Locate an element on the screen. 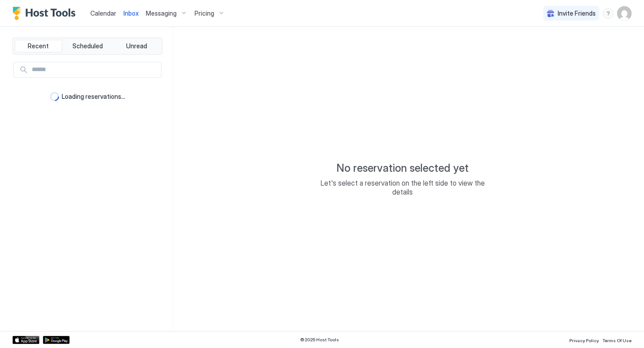 The height and width of the screenshot is (348, 644). a: App Store is located at coordinates (26, 340).